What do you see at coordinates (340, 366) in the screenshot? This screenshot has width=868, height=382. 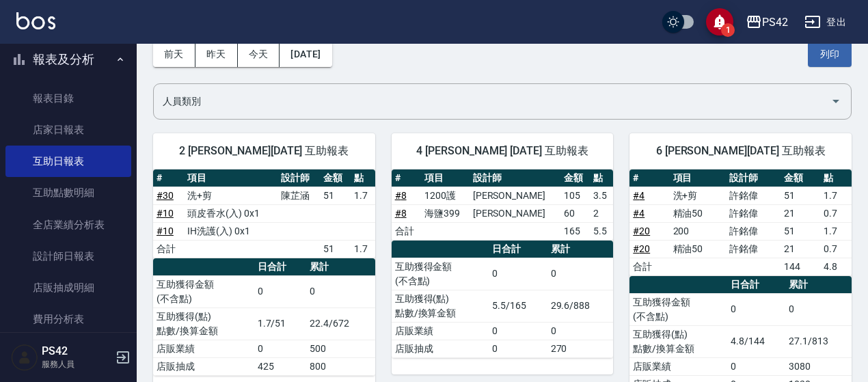 I see `td: 800` at bounding box center [340, 366].